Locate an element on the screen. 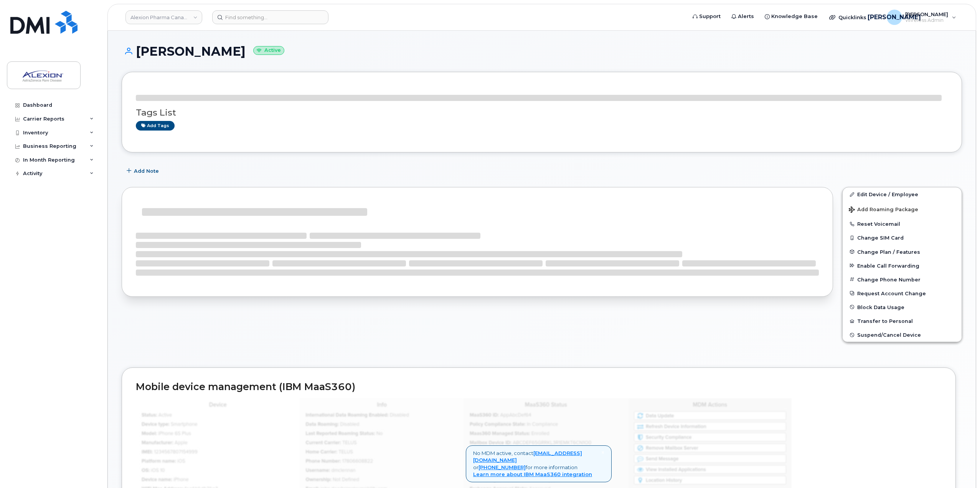  button: Add Note is located at coordinates (144, 171).